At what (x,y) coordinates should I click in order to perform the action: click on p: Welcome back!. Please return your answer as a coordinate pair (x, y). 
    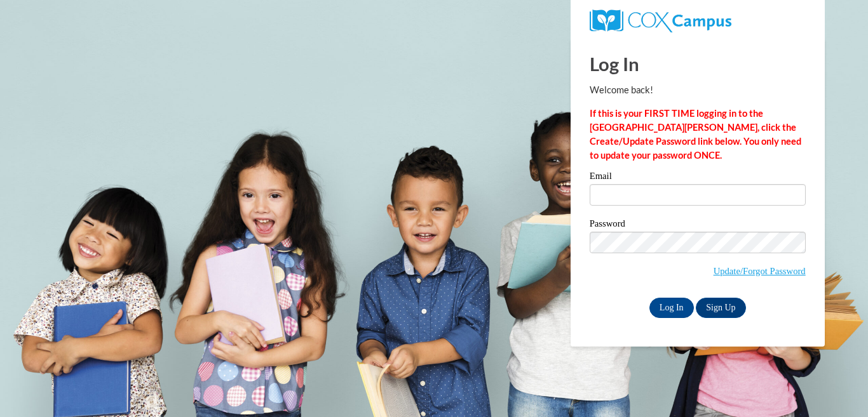
    Looking at the image, I should click on (698, 90).